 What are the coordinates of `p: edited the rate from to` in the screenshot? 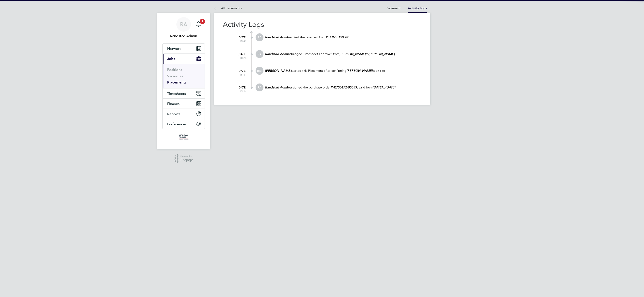 It's located at (343, 37).